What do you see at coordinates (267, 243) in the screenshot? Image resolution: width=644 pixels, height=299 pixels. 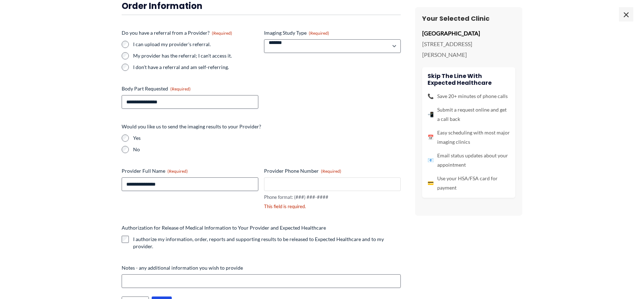 I see `label: I authorize my information, order, reports and supporting results to be released to Expected Heal...` at bounding box center [267, 243].